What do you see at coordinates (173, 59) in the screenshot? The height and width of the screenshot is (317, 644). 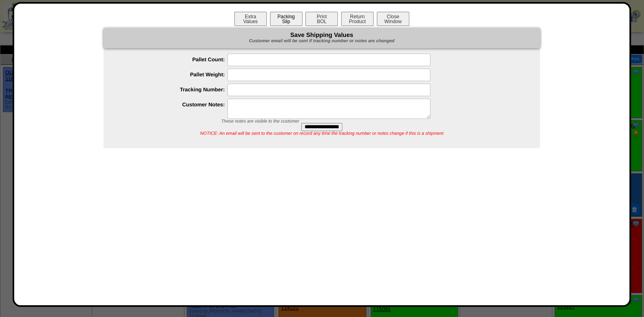 I see `label: Pallet Count:` at bounding box center [173, 59].